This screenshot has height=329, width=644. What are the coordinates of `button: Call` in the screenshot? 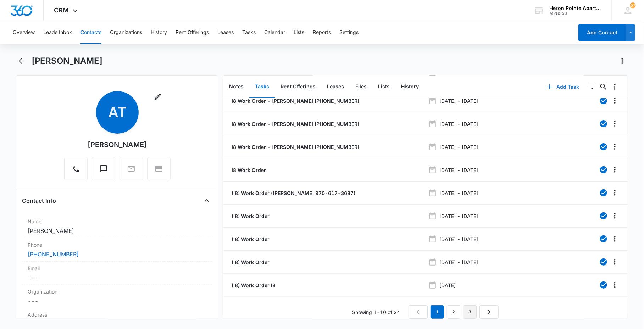 It's located at (76, 168).